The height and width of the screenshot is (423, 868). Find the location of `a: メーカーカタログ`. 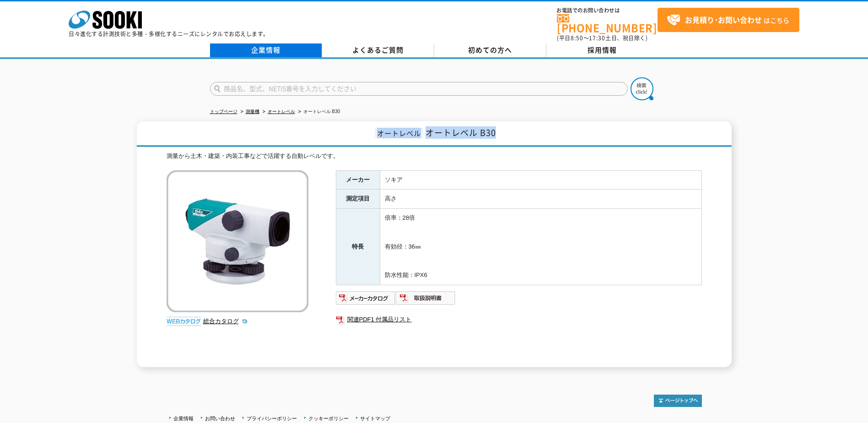

a: メーカーカタログ is located at coordinates (366, 300).